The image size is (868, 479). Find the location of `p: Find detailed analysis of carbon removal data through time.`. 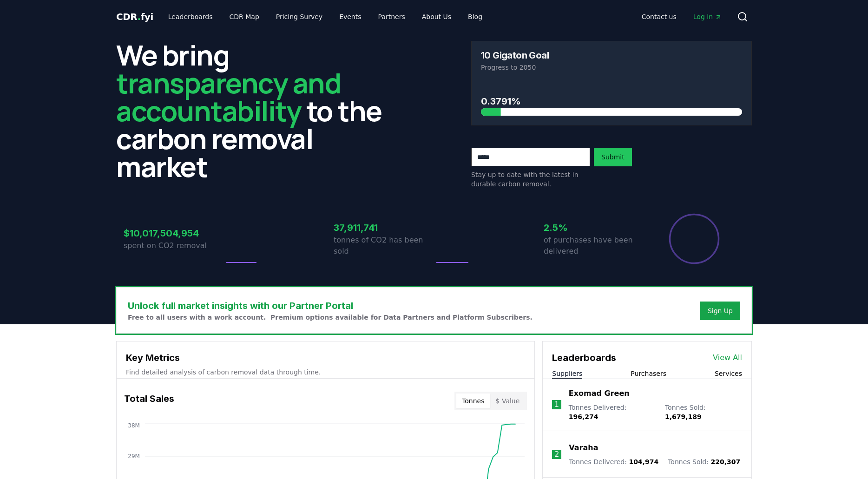

p: Find detailed analysis of carbon removal data through time. is located at coordinates (325, 373).